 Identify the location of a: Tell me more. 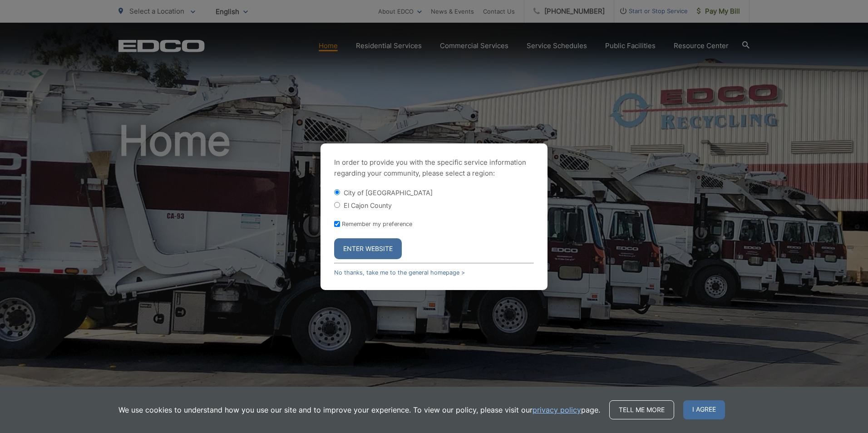
(641, 409).